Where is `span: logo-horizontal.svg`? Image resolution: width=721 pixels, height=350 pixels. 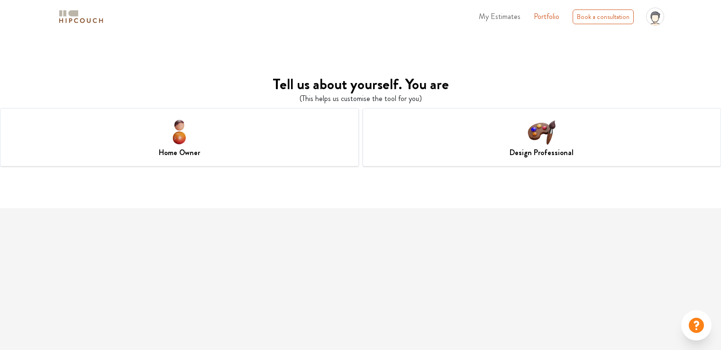 span: logo-horizontal.svg is located at coordinates (81, 17).